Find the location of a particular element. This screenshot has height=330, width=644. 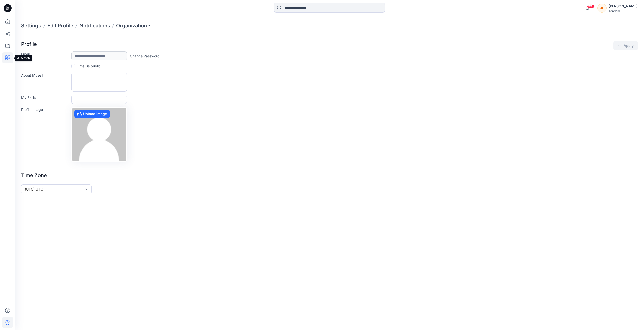

label: My Skills is located at coordinates (44, 98).